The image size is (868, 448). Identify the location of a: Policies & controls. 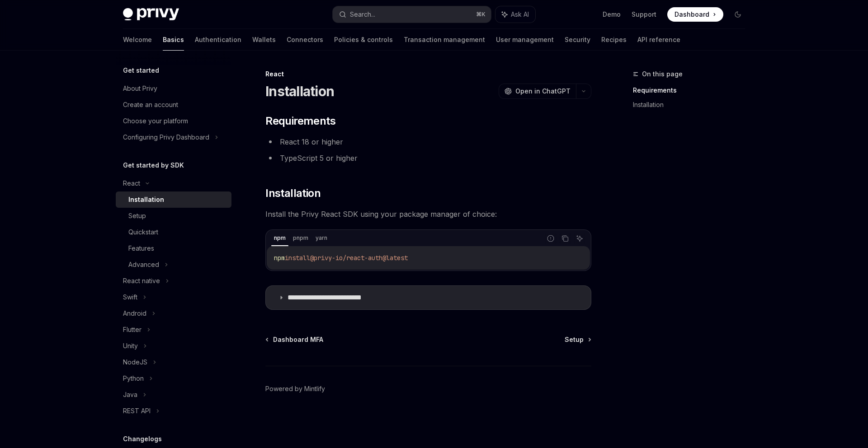
(363, 40).